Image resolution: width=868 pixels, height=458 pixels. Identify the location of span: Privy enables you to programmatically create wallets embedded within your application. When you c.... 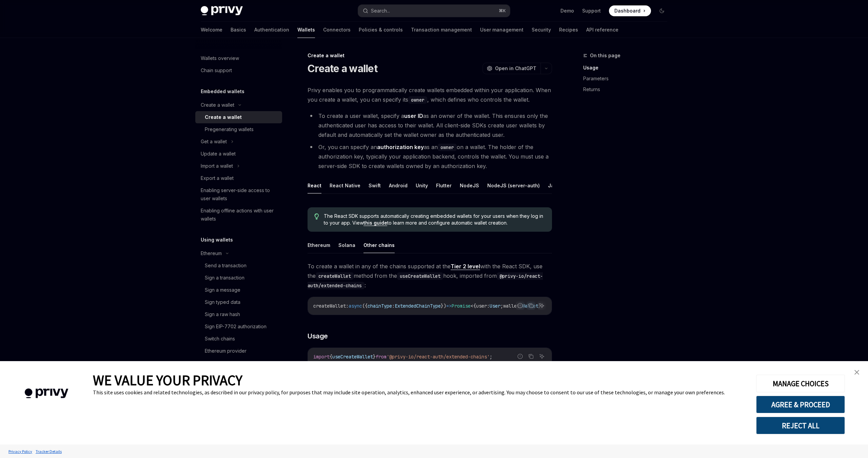
(429, 95).